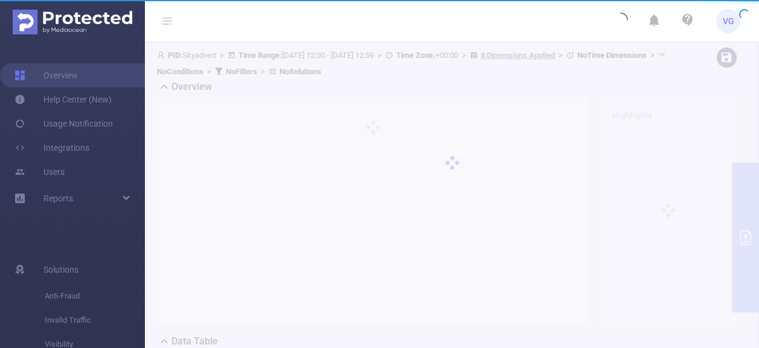 The width and height of the screenshot is (759, 348). I want to click on span: Solutions, so click(61, 270).